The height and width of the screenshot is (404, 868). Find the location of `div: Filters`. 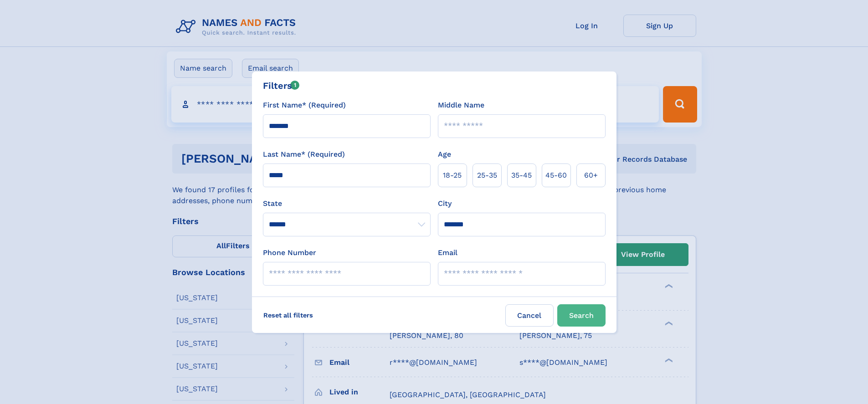

div: Filters is located at coordinates (281, 85).